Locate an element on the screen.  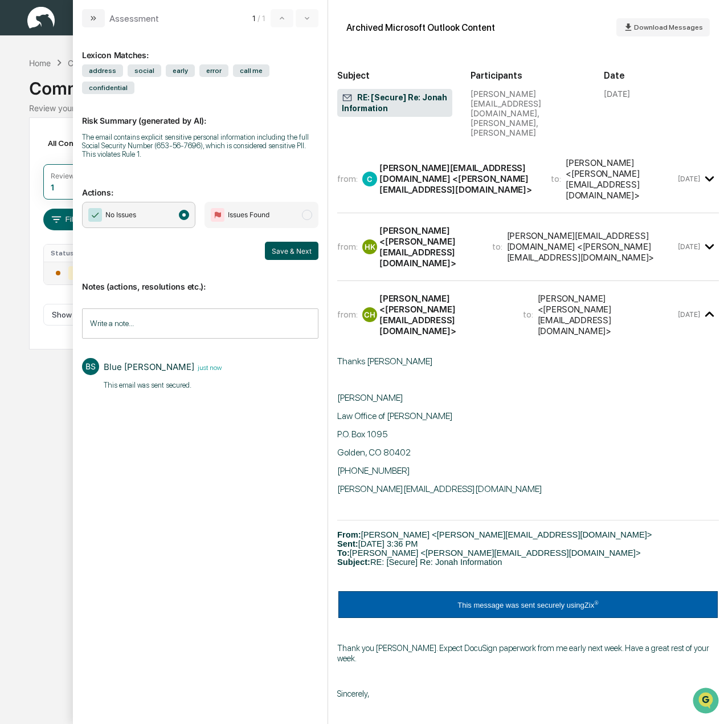
time: Thursday, September 4, 2025 at 8:33:16 AM MDT is located at coordinates (208, 367).